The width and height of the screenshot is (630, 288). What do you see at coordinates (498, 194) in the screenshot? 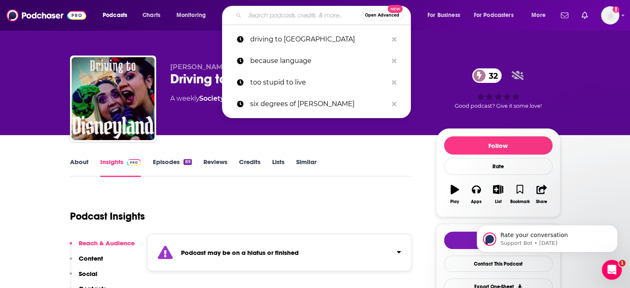
I see `button: List` at bounding box center [498, 194].